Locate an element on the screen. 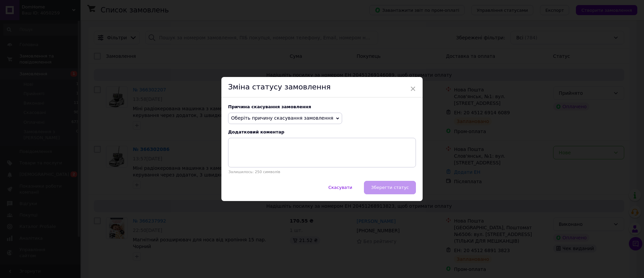 The image size is (644, 278). div: Зміна статусу замовлення is located at coordinates (322, 87).